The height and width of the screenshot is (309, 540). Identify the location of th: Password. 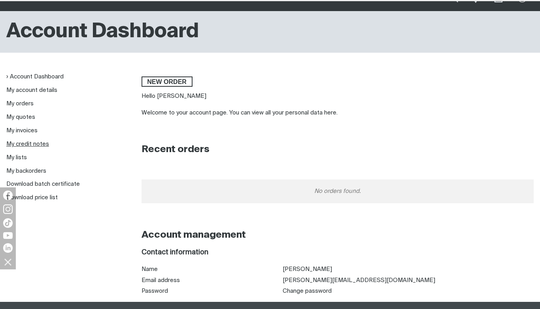
(212, 291).